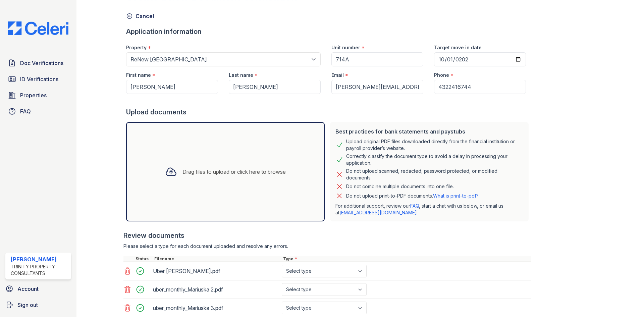 The height and width of the screenshot is (317, 644). I want to click on div: Please select a type for each document uploaded and resolve any errors., so click(327, 246).